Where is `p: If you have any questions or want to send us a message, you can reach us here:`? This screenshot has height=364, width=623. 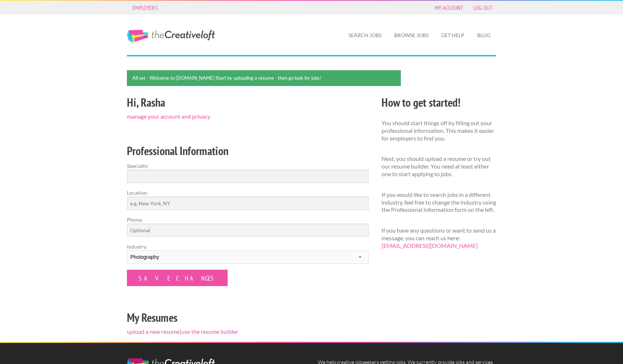
p: If you have any questions or want to send us a message, you can reach us here: is located at coordinates (438, 238).